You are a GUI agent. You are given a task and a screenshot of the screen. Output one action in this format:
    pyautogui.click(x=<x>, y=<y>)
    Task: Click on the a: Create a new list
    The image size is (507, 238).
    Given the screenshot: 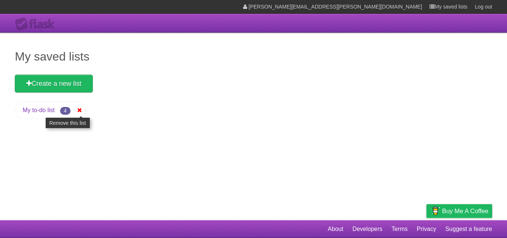 What is the action you would take?
    pyautogui.click(x=54, y=83)
    